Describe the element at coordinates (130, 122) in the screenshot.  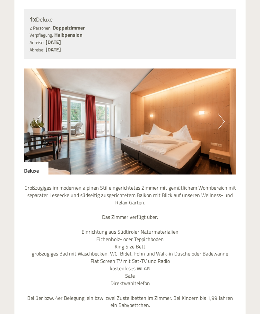
I see `img: image` at that location.